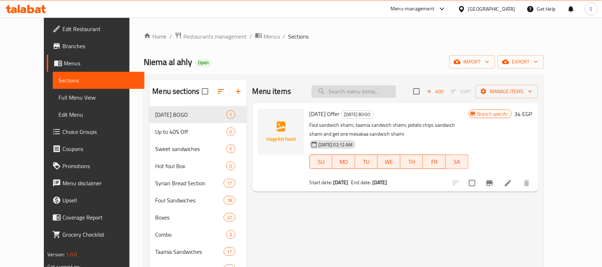 Image resolution: width=602 pixels, height=267 pixels. I want to click on button: delete, so click(527, 183).